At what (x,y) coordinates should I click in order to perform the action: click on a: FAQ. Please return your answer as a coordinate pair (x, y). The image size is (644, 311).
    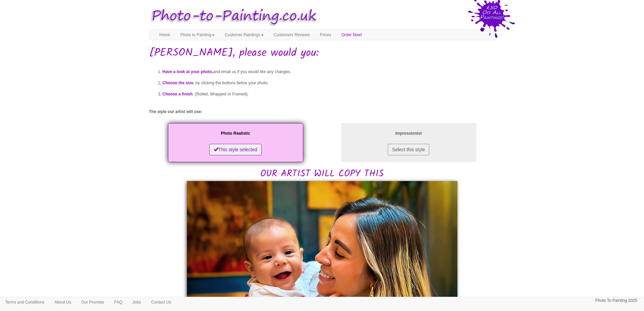
    Looking at the image, I should click on (118, 302).